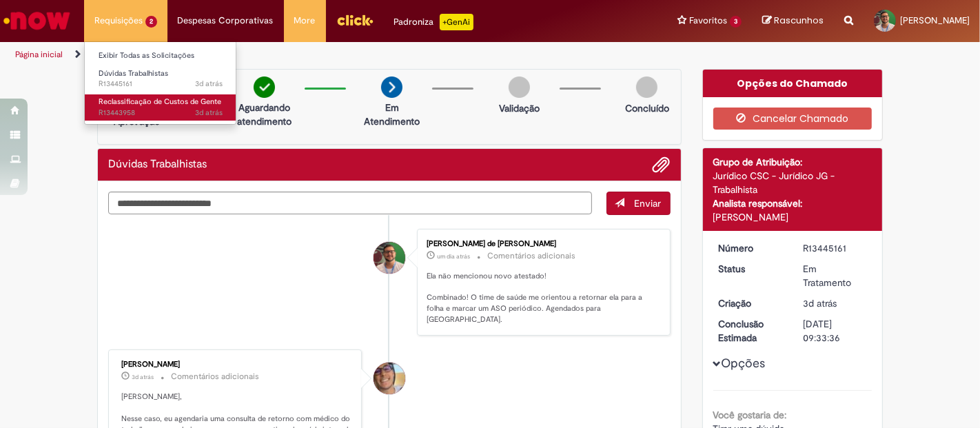 This screenshot has width=980, height=428. I want to click on h2: Dúvidas Trabalhistas Histórico de tíquete, so click(157, 165).